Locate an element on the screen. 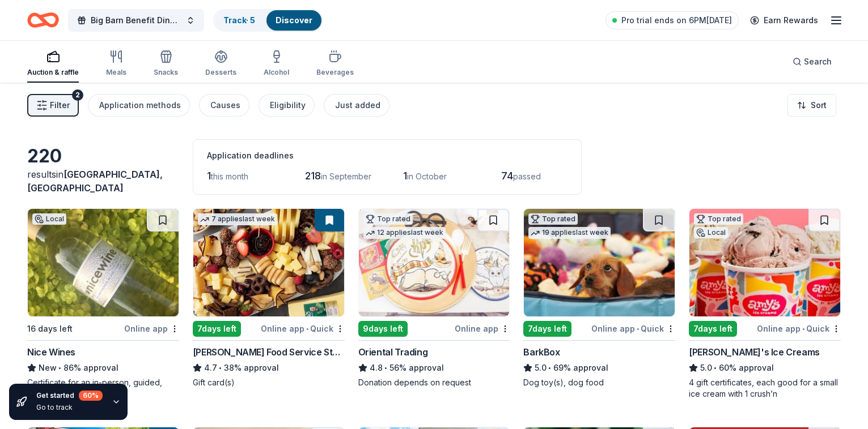 This screenshot has height=429, width=868. div: 69% approval is located at coordinates (599, 368).